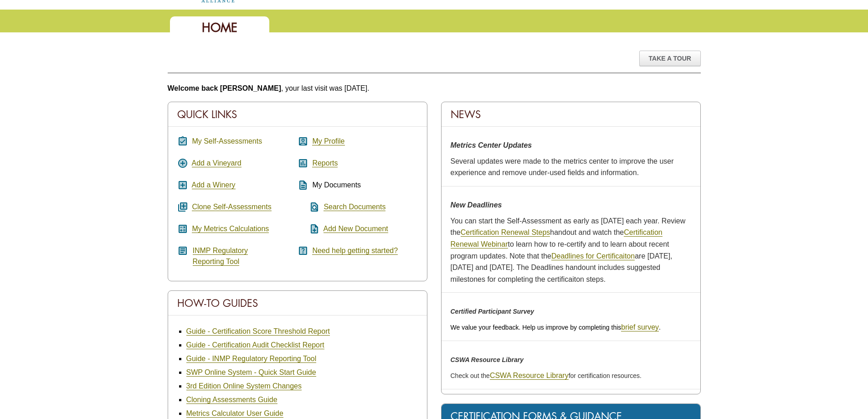 This screenshot has height=419, width=868. Describe the element at coordinates (556, 238) in the screenshot. I see `a: Certification Renewal Webinar` at that location.